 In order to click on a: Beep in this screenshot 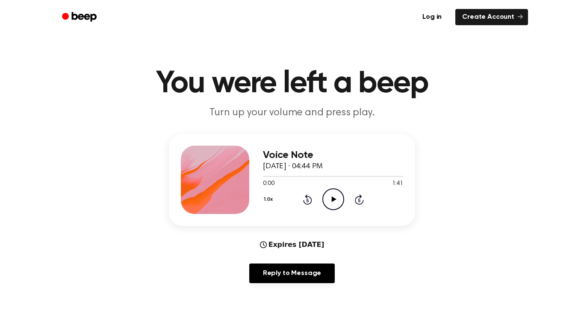, I will do `click(80, 17)`.